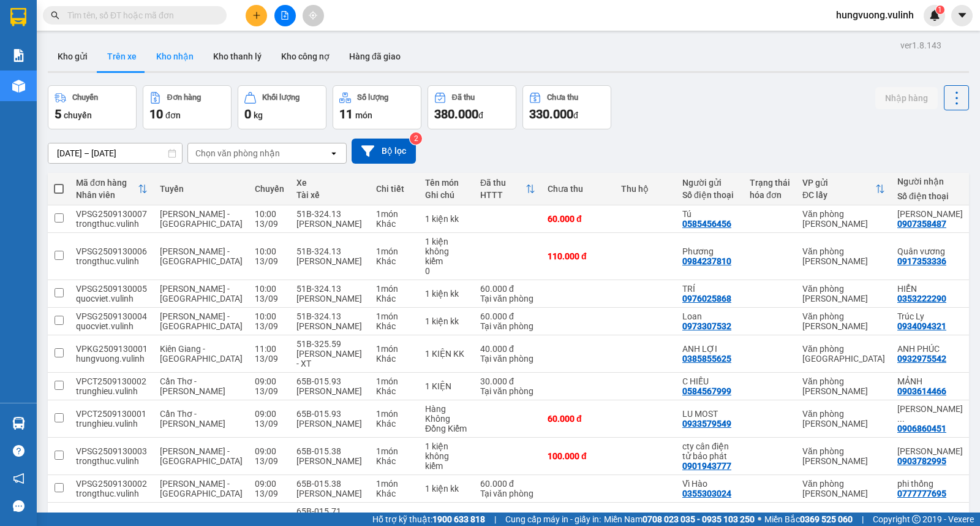  Describe the element at coordinates (270, 349) in the screenshot. I see `div: 11:00` at that location.